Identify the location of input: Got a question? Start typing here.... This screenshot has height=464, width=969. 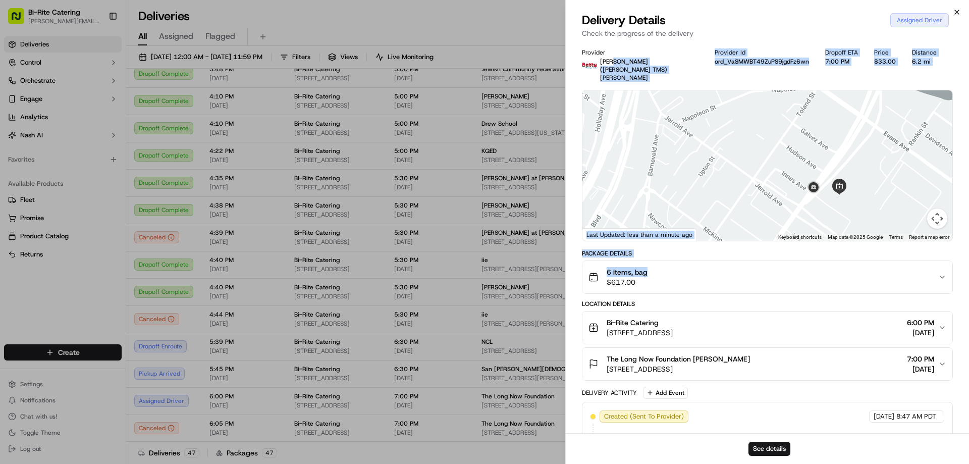
(104, 70).